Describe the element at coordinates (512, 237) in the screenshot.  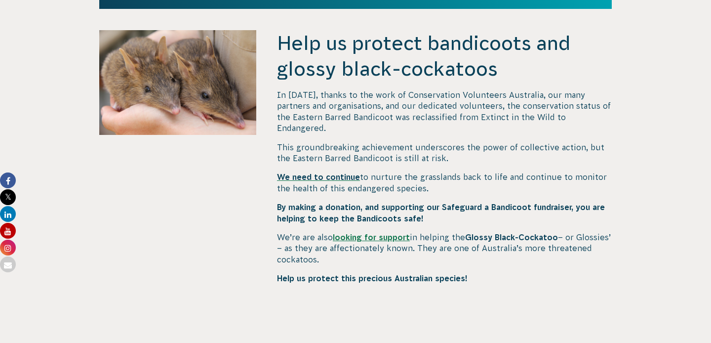
I see `strong: Glossy Black-Cockatoo` at that location.